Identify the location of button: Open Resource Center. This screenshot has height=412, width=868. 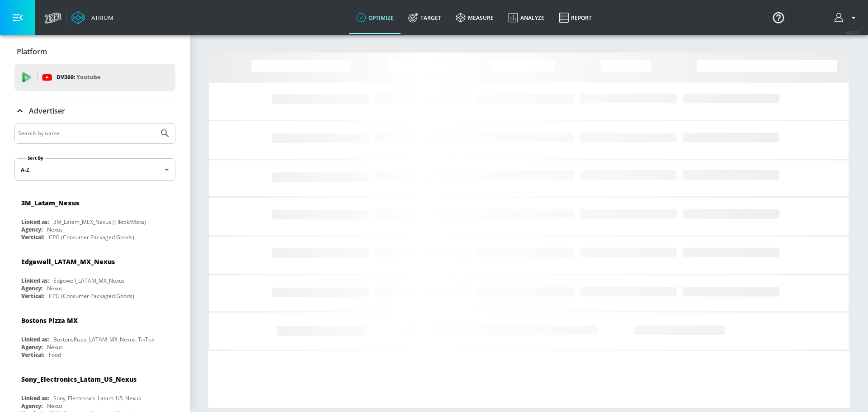
(778, 17).